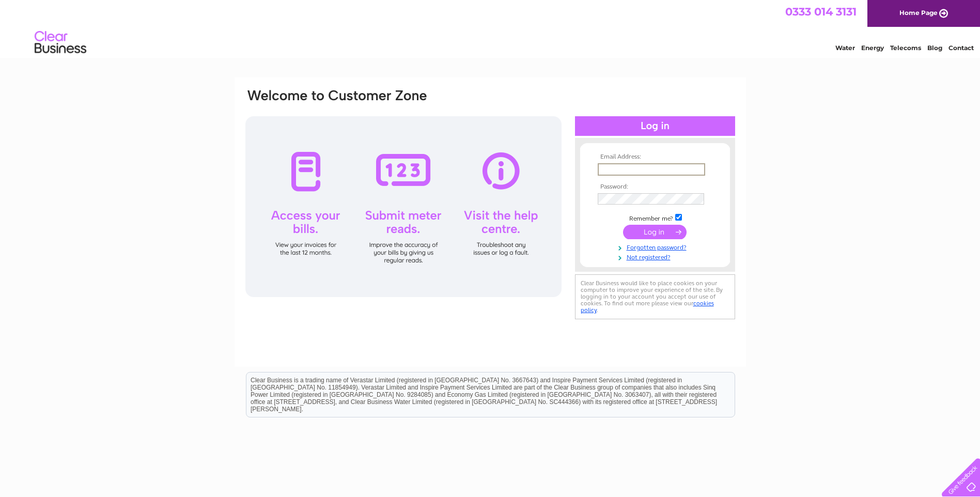  I want to click on a: Blog, so click(934, 48).